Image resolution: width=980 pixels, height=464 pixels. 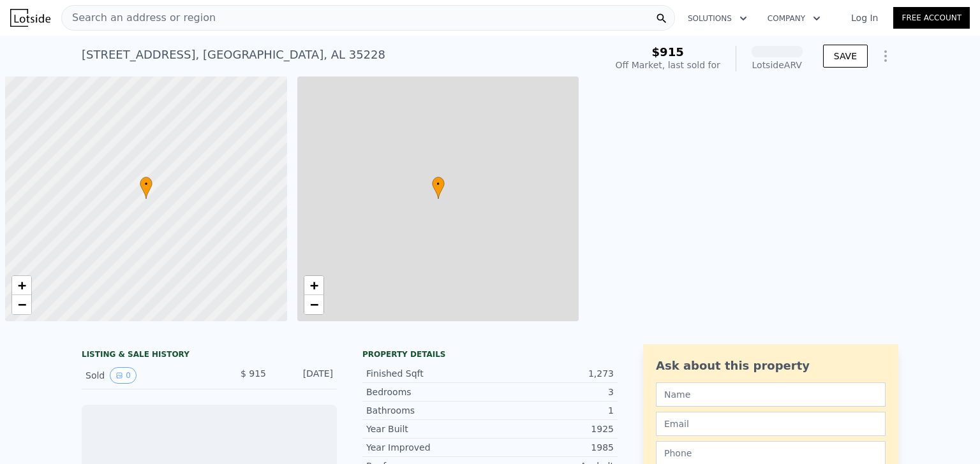 What do you see at coordinates (551, 448) in the screenshot?
I see `div: 1985` at bounding box center [551, 448].